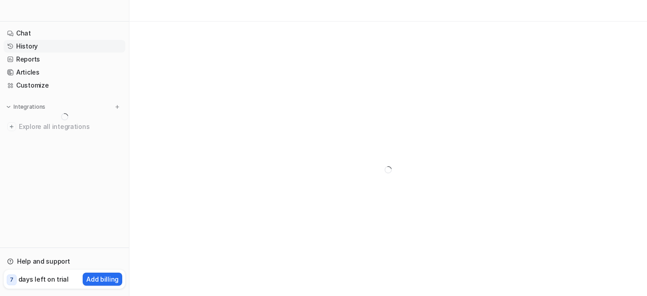 The image size is (647, 296). I want to click on span: Explore all integrations, so click(70, 127).